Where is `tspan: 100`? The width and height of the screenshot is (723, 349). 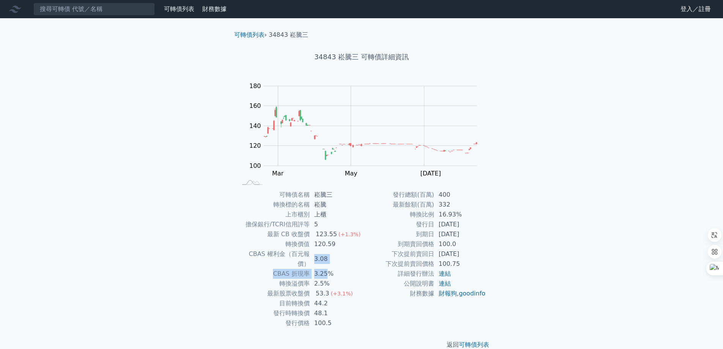 tspan: 100 is located at coordinates (255, 166).